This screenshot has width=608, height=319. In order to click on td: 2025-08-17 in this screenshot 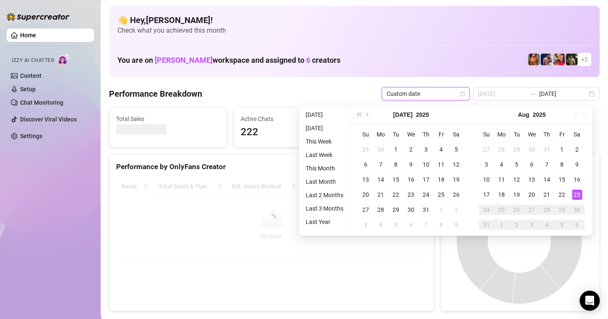, I will do `click(486, 195)`.